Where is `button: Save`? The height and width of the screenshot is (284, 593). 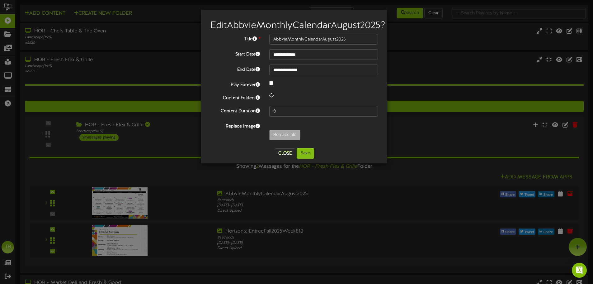 button: Save is located at coordinates (305, 153).